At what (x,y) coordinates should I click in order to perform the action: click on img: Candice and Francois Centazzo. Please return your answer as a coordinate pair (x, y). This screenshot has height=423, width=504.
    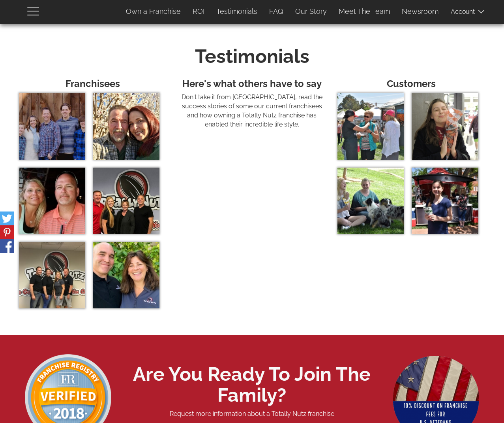
    Looking at the image, I should click on (126, 275).